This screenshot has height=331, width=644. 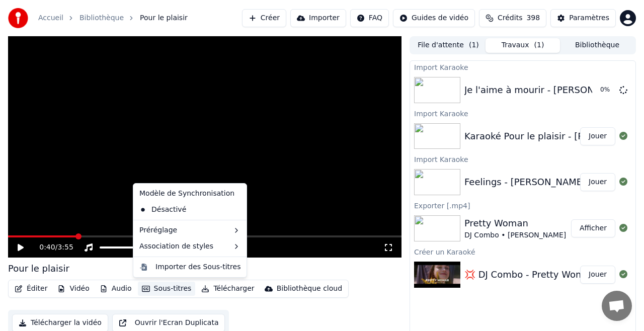 I want to click on div: Exporter [.mp4], so click(x=522, y=205).